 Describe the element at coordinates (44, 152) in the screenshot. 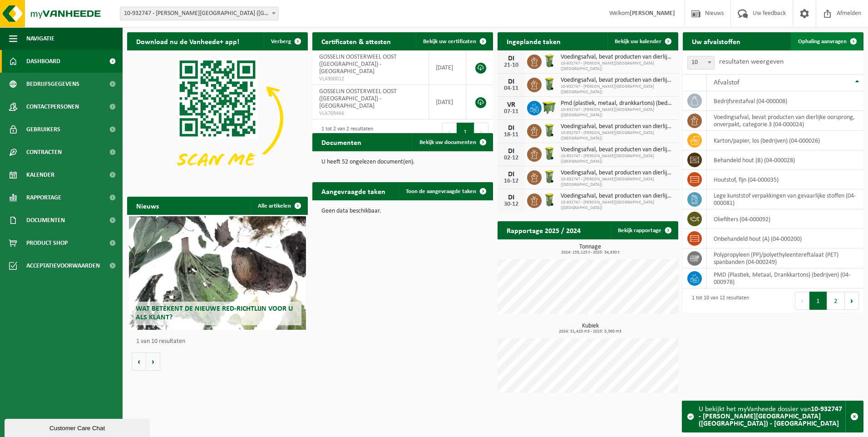

I see `span: Contracten` at that location.